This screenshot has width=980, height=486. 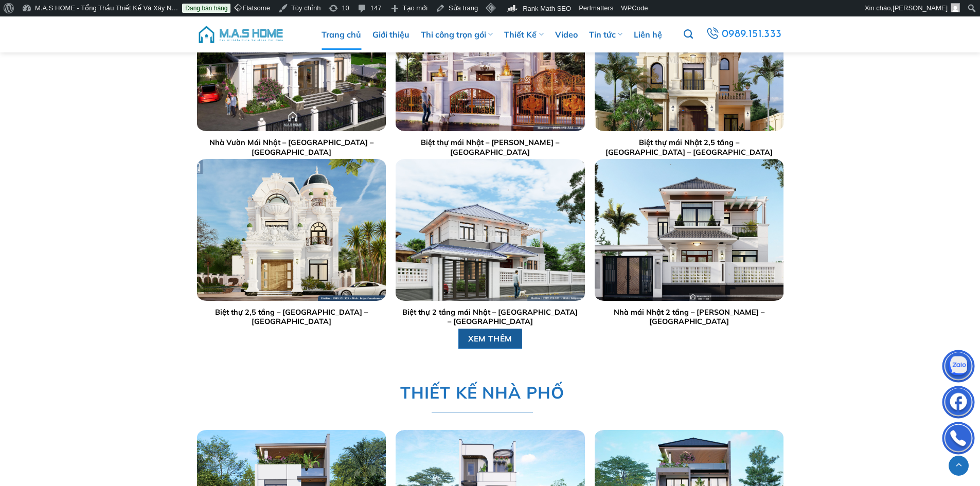 I want to click on img: Phone, so click(x=958, y=440).